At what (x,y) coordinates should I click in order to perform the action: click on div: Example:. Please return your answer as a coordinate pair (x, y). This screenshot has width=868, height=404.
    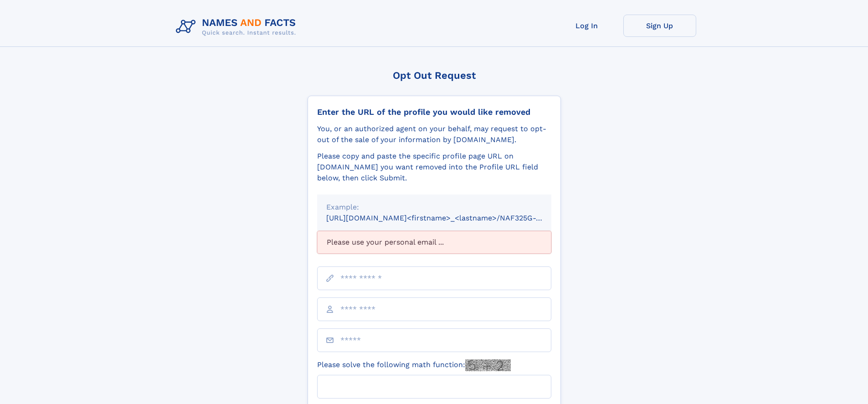
    Looking at the image, I should click on (434, 207).